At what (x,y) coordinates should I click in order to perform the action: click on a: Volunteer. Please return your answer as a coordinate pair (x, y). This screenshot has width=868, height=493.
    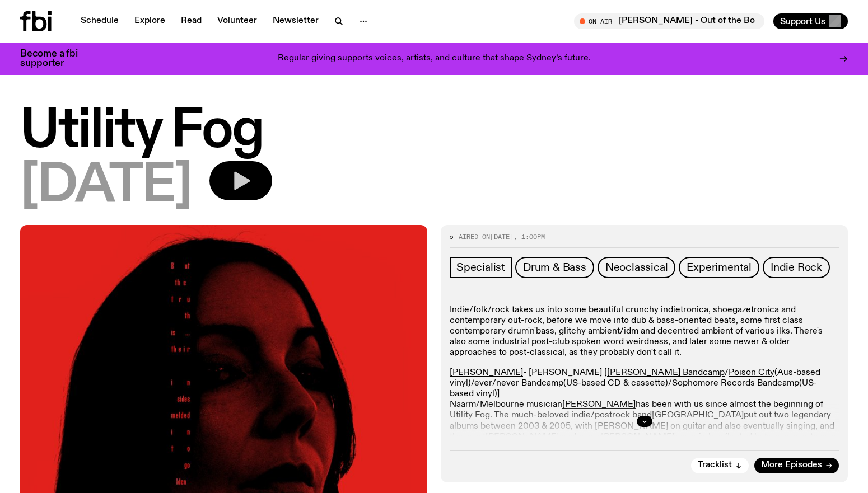
    Looking at the image, I should click on (237, 21).